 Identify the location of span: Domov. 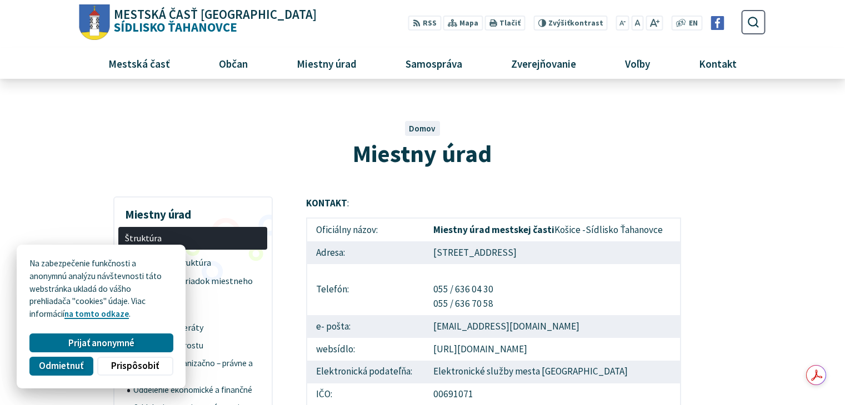
(422, 128).